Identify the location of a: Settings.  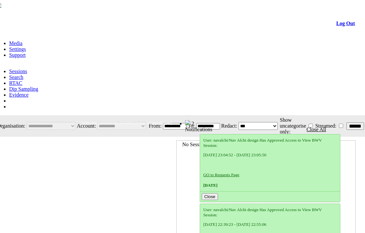
(18, 49).